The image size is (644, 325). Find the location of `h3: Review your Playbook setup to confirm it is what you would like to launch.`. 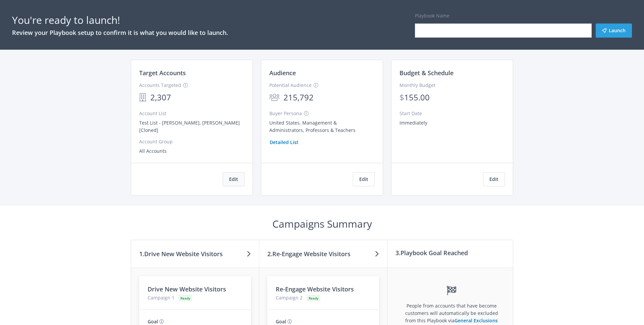

h3: Review your Playbook setup to confirm it is what you would like to launch. is located at coordinates (120, 32).